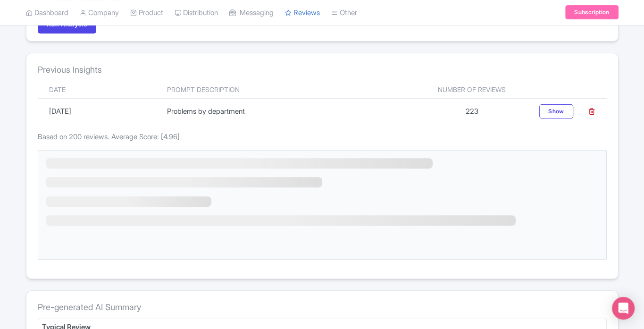 The image size is (644, 329). Describe the element at coordinates (472, 112) in the screenshot. I see `td: 223` at that location.